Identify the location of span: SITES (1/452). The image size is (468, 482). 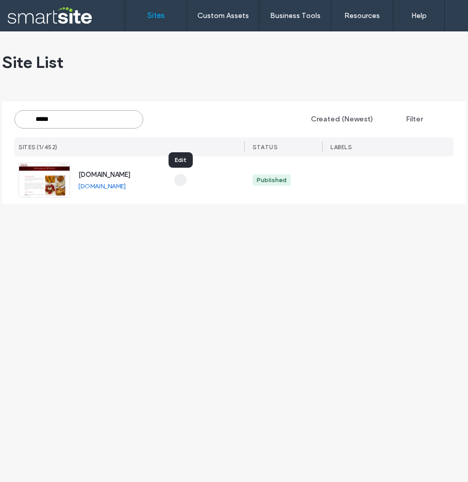
(38, 147).